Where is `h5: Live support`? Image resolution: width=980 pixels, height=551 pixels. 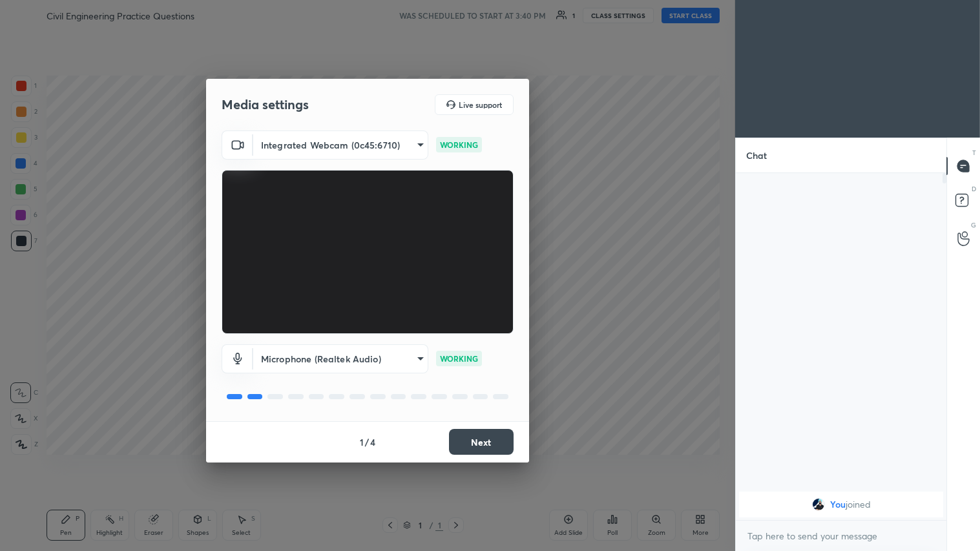
h5: Live support is located at coordinates (480, 105).